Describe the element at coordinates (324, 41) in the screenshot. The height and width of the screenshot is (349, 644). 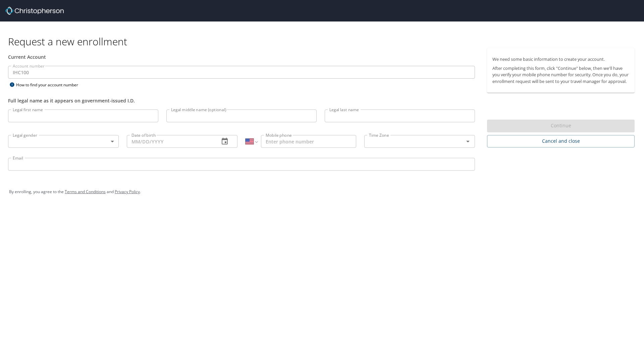
I see `h1: Request a new enrollment` at that location.